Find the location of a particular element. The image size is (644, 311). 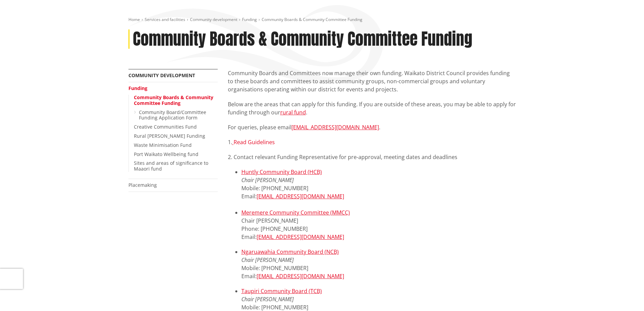

a: Community Board/Committee Funding Application Form is located at coordinates (172, 115).